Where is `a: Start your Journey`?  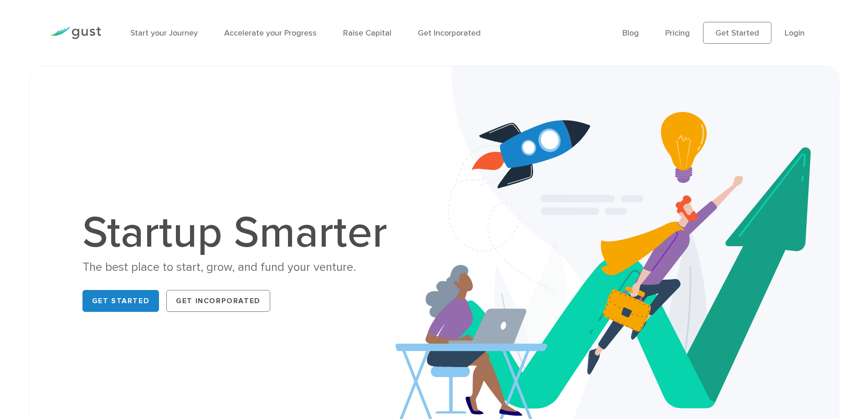
a: Start your Journey is located at coordinates (164, 33).